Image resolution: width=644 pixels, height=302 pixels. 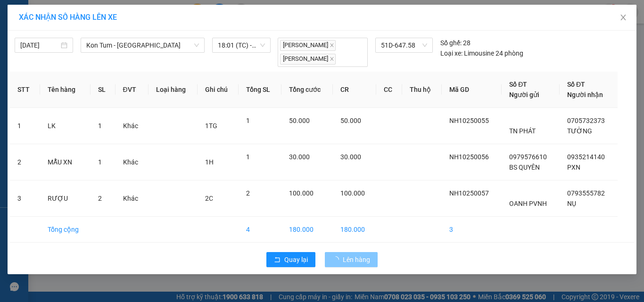 What do you see at coordinates (338, 260) in the screenshot?
I see `span: loading` at bounding box center [338, 260].